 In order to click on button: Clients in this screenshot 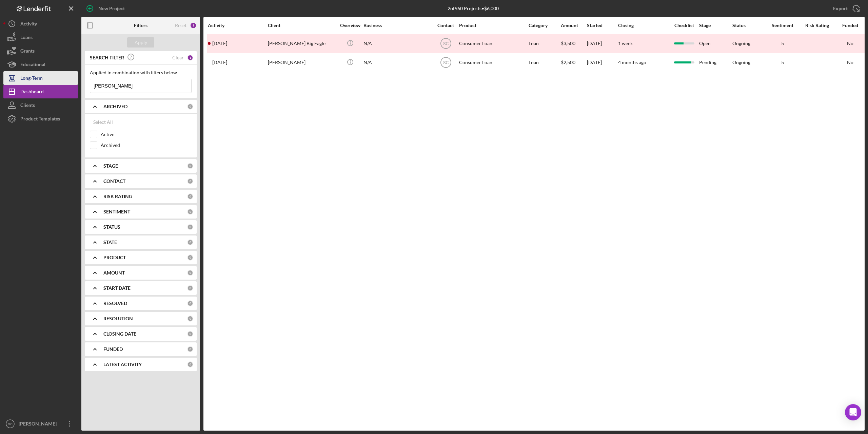, I will do `click(41, 106)`.